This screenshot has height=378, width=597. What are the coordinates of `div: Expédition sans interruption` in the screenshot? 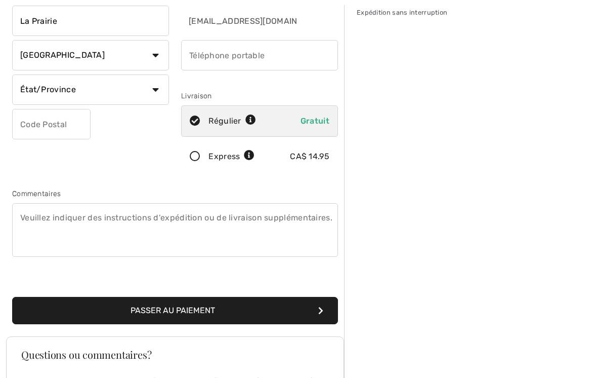 It's located at (433, 12).